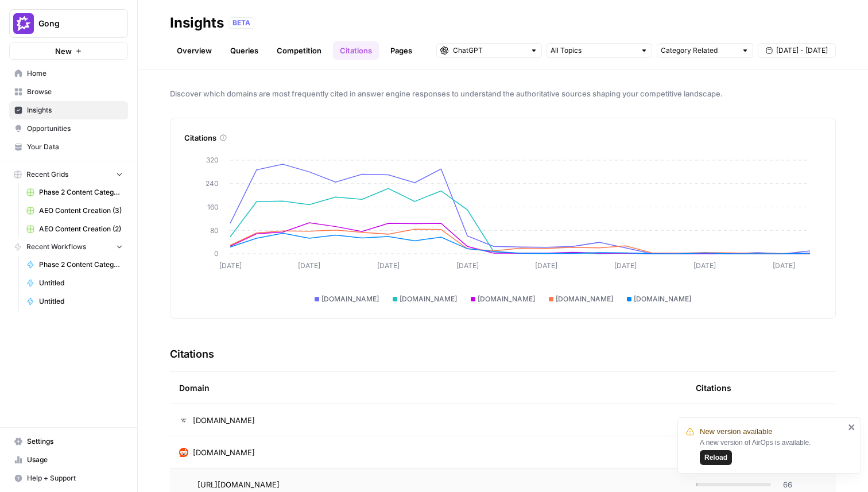  Describe the element at coordinates (212, 183) in the screenshot. I see `tspan: 240` at that location.